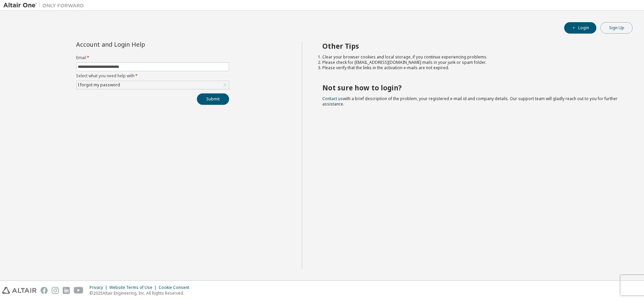 Image resolution: width=644 pixels, height=300 pixels. I want to click on img: linkedin.svg, so click(66, 290).